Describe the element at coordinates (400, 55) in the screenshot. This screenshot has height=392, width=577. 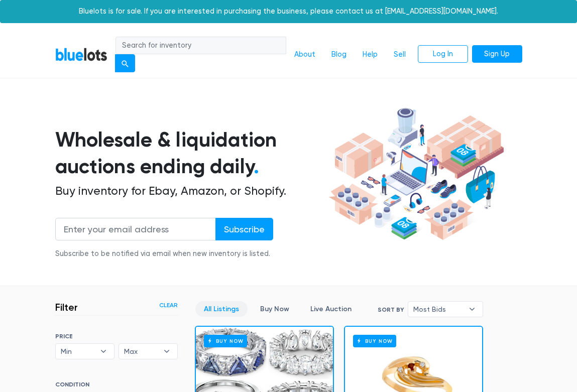
I see `a: Sell` at that location.